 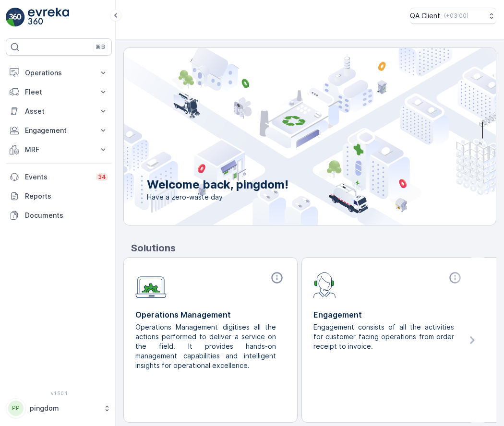 I want to click on p: Asset, so click(x=59, y=111).